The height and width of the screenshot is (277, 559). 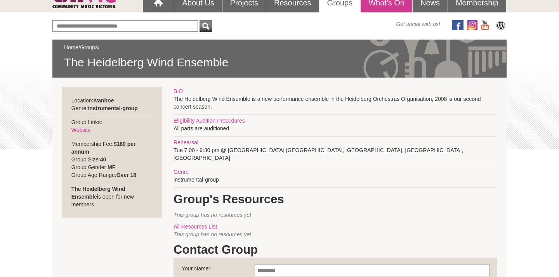 What do you see at coordinates (335, 172) in the screenshot?
I see `div: Genre` at bounding box center [335, 172].